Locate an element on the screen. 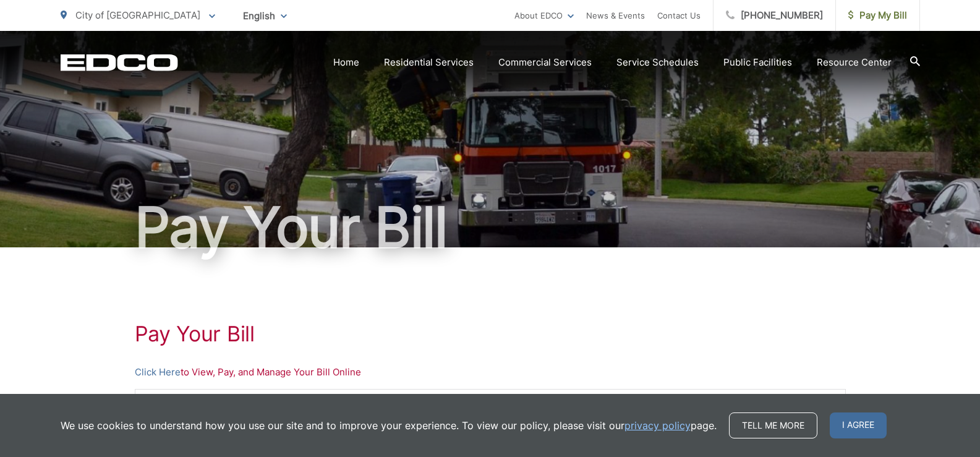  a: News & Events is located at coordinates (615, 16).